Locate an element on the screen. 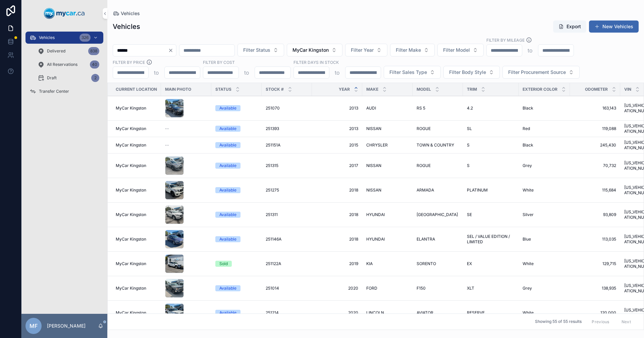  a: RS 5 is located at coordinates (438, 108).